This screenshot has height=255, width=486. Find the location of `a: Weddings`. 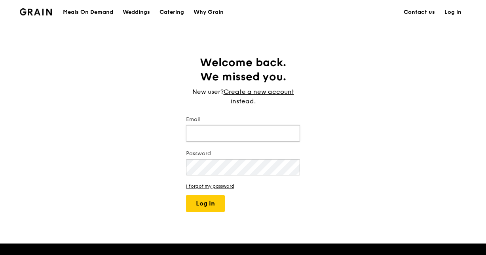

a: Weddings is located at coordinates (136, 12).